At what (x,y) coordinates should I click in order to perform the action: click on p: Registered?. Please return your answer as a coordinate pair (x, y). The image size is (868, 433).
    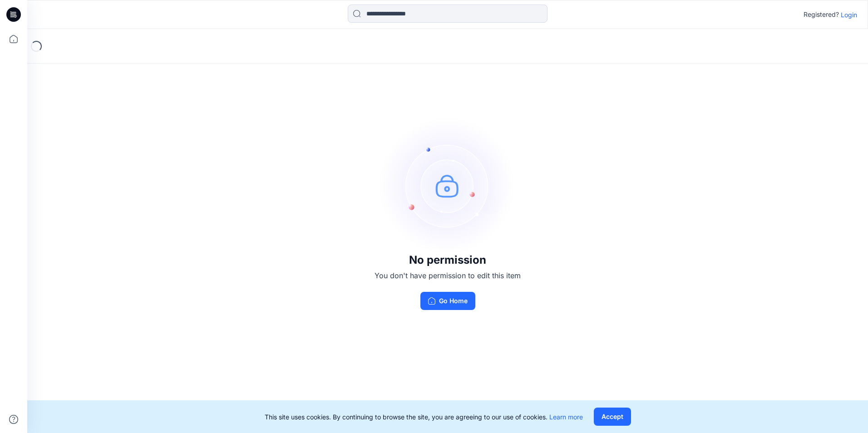
    Looking at the image, I should click on (821, 15).